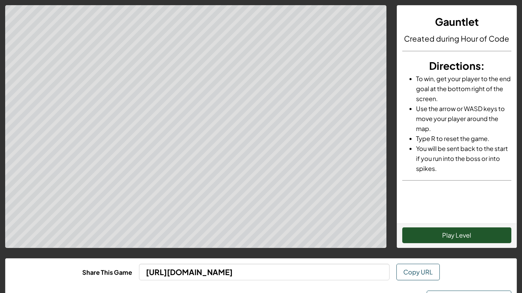 The height and width of the screenshot is (293, 522). What do you see at coordinates (457, 22) in the screenshot?
I see `h3: Gauntlet` at bounding box center [457, 22].